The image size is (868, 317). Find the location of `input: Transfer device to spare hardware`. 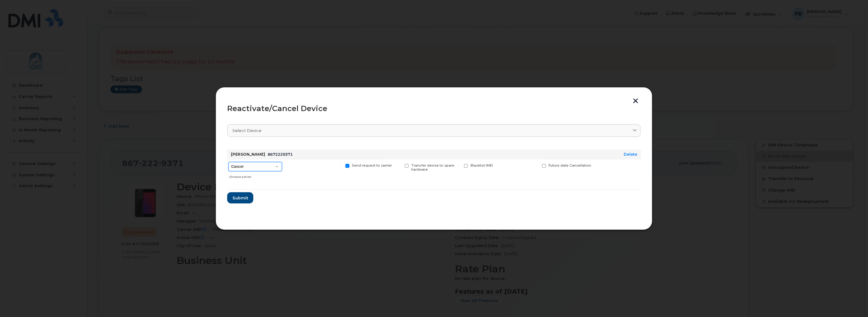

input: Transfer device to spare hardware is located at coordinates (399, 166).